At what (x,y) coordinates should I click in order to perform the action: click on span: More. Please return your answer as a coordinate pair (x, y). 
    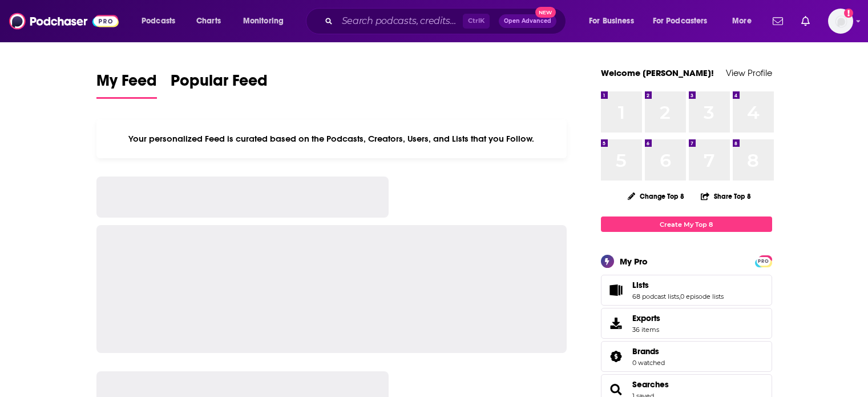
    Looking at the image, I should click on (742, 21).